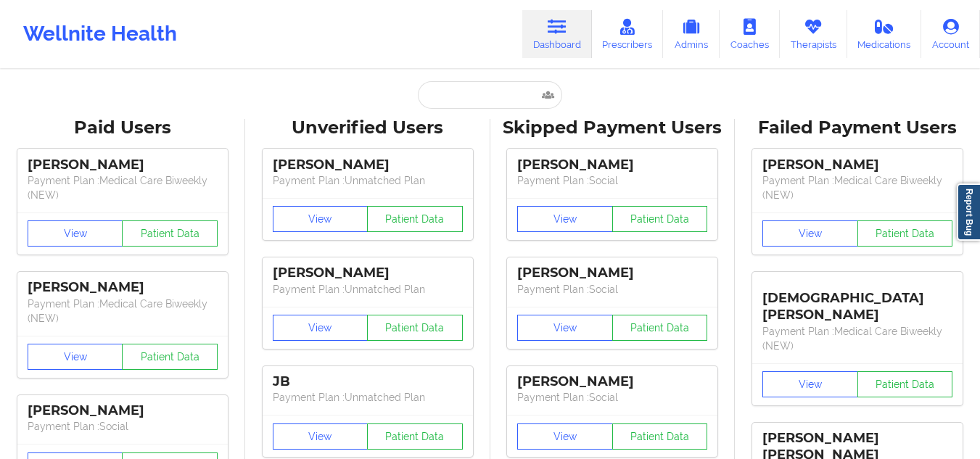 Image resolution: width=980 pixels, height=459 pixels. I want to click on a: Coaches, so click(750, 34).